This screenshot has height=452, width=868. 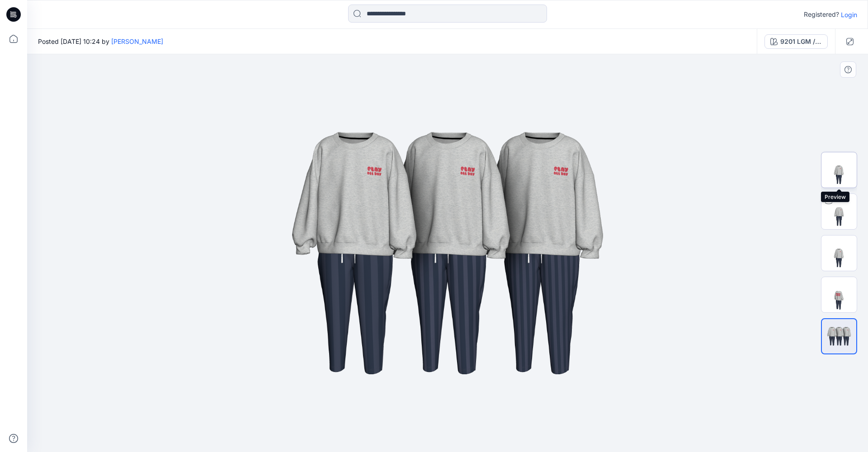 I want to click on p: Login, so click(x=849, y=15).